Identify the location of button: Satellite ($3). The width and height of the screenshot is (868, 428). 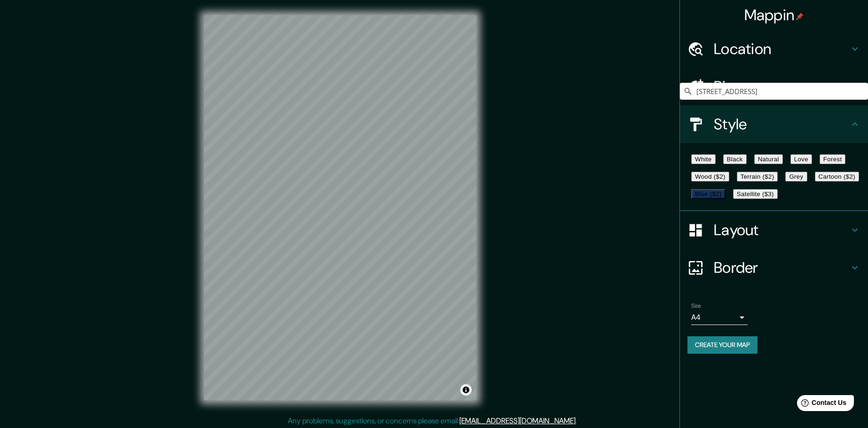
(755, 194).